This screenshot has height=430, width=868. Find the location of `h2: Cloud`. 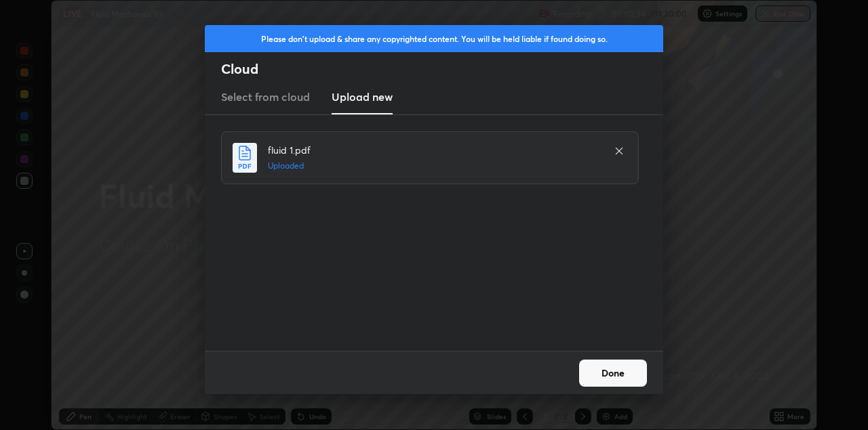

h2: Cloud is located at coordinates (442, 69).